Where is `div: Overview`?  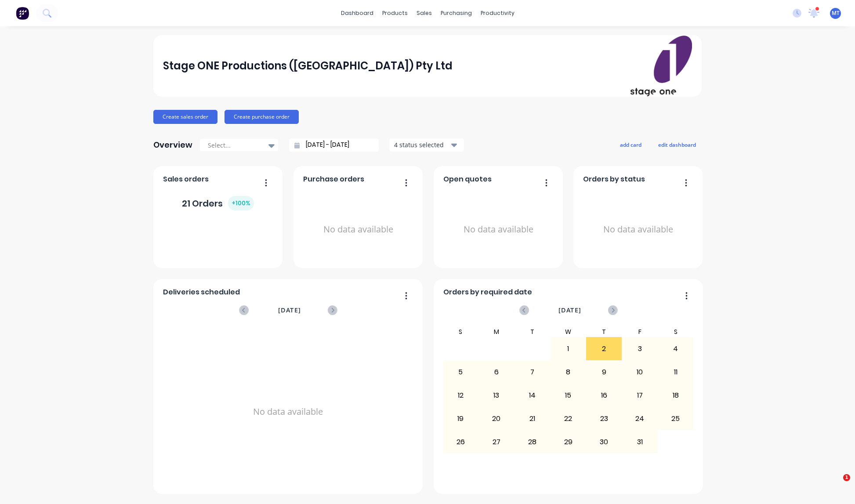 div: Overview is located at coordinates (173, 145).